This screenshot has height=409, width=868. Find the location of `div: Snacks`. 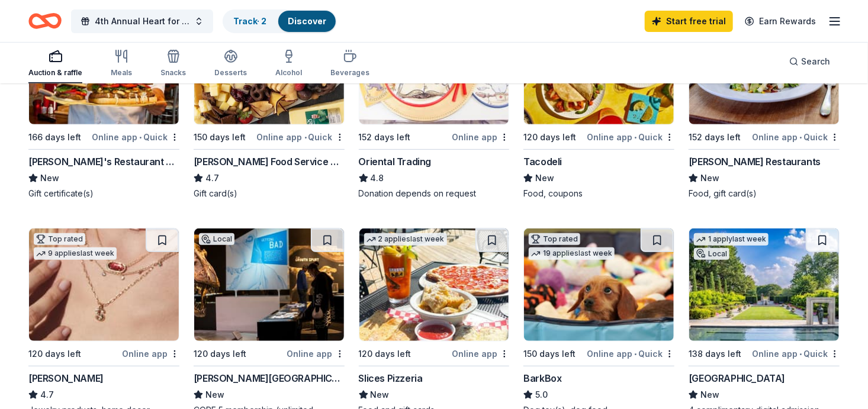

div: Snacks is located at coordinates (173, 73).